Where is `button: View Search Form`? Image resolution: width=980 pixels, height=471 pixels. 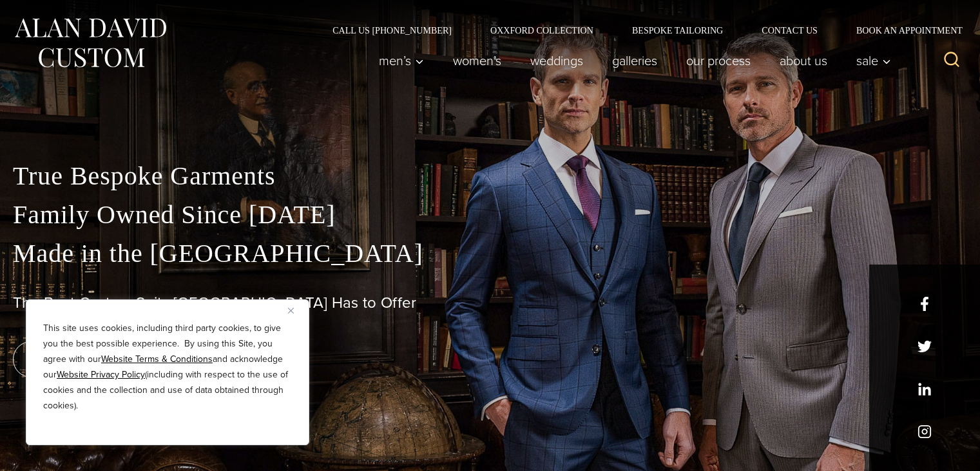 button: View Search Form is located at coordinates (952, 60).